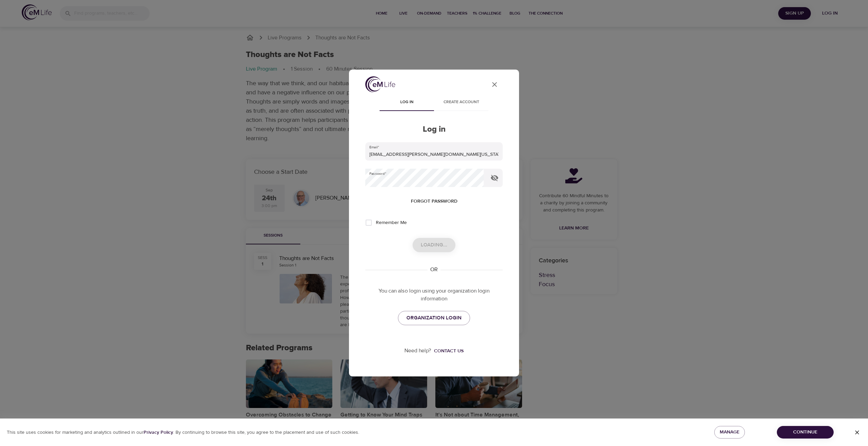 This screenshot has width=868, height=446. Describe the element at coordinates (434, 202) in the screenshot. I see `button: Forgot password` at that location.